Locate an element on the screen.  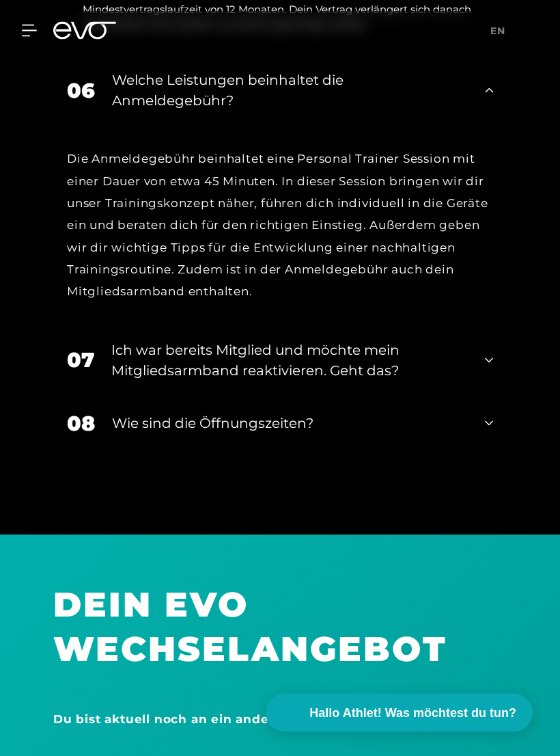
div: 06 is located at coordinates (81, 91).